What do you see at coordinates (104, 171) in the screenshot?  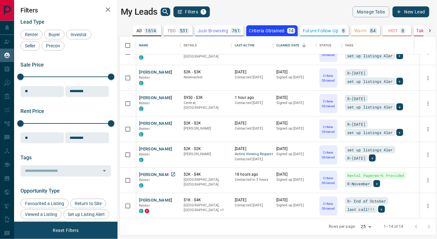 I see `button: Open` at bounding box center [104, 171].